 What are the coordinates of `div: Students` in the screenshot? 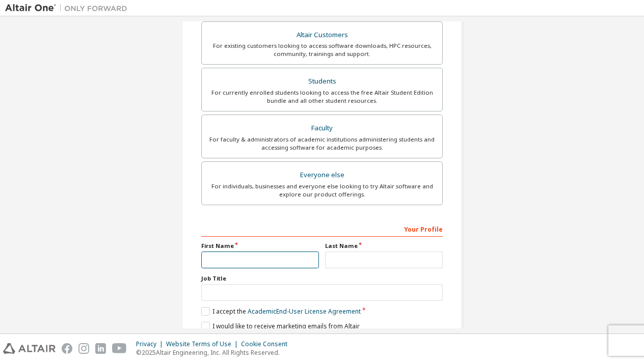 It's located at (322, 81).